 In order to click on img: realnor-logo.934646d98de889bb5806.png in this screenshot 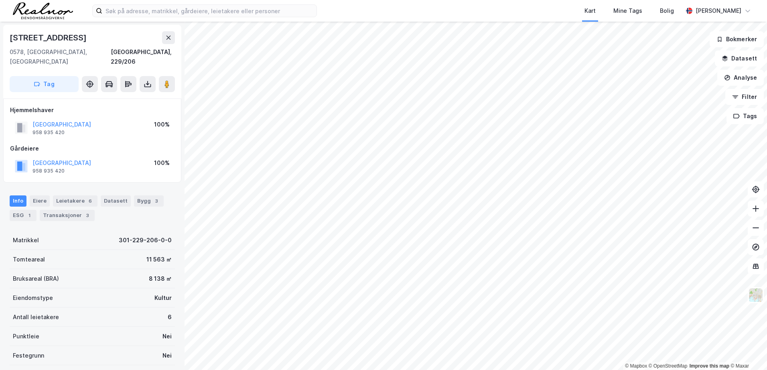, I will do `click(43, 11)`.